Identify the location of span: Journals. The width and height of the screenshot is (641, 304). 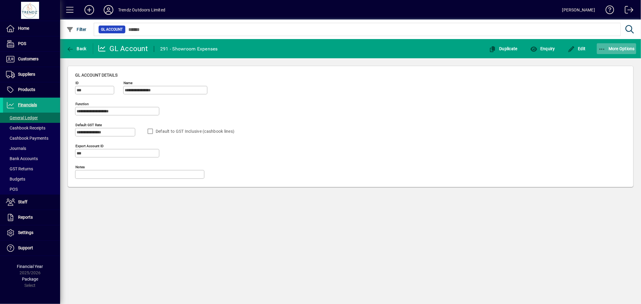
(16, 148).